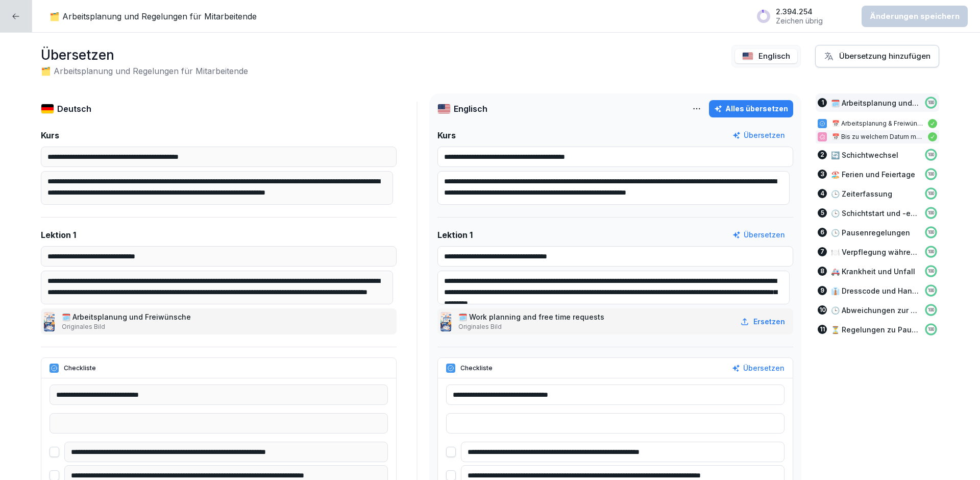 The height and width of the screenshot is (480, 980). Describe the element at coordinates (862, 193) in the screenshot. I see `p: 🕒 Zeiterfassung` at that location.